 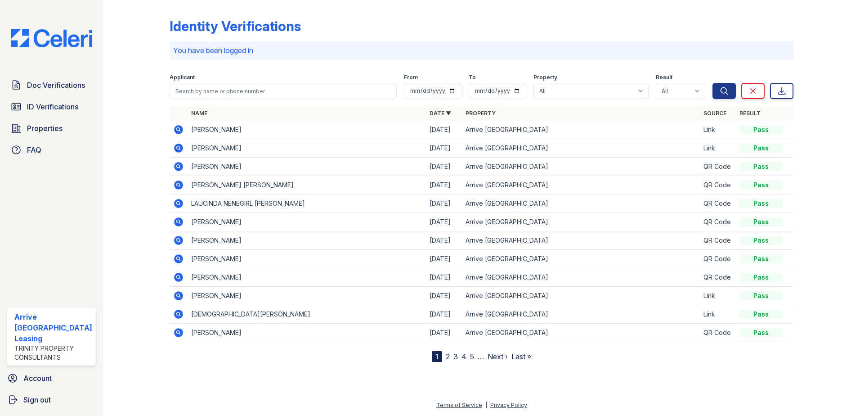 I want to click on a: 3, so click(x=456, y=356).